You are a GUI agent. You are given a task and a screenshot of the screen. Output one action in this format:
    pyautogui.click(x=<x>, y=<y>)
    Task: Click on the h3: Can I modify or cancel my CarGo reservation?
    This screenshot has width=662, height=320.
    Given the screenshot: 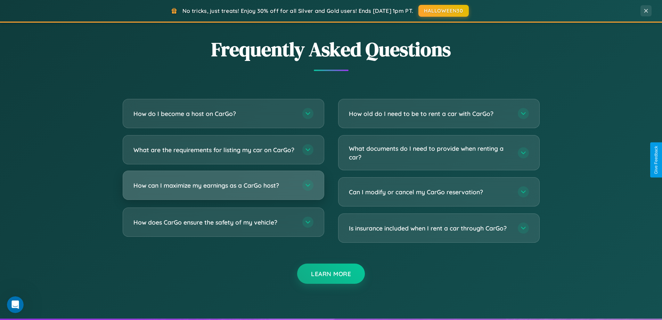 What is the action you would take?
    pyautogui.click(x=430, y=192)
    